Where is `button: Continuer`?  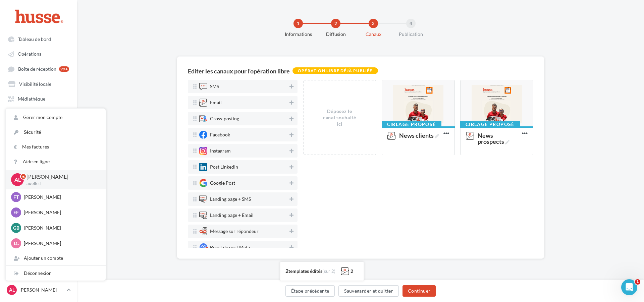
button: Continuer is located at coordinates (419, 291).